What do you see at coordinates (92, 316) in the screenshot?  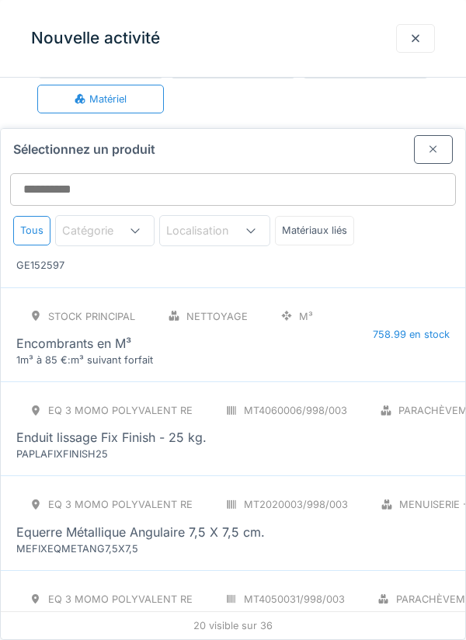 I see `div: stock principal` at bounding box center [92, 316].